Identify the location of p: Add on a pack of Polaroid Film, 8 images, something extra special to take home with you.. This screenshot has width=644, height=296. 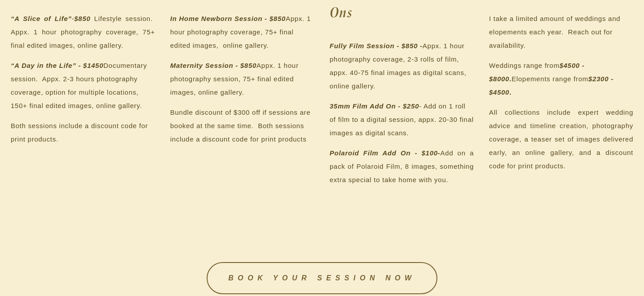
(401, 167).